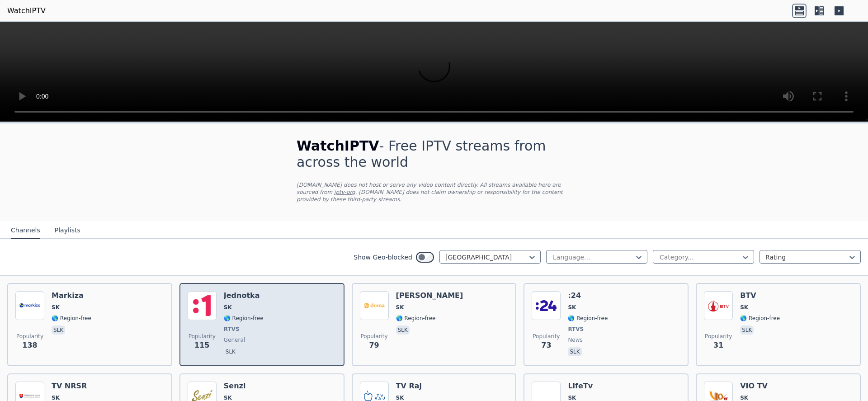  I want to click on span: 115, so click(202, 345).